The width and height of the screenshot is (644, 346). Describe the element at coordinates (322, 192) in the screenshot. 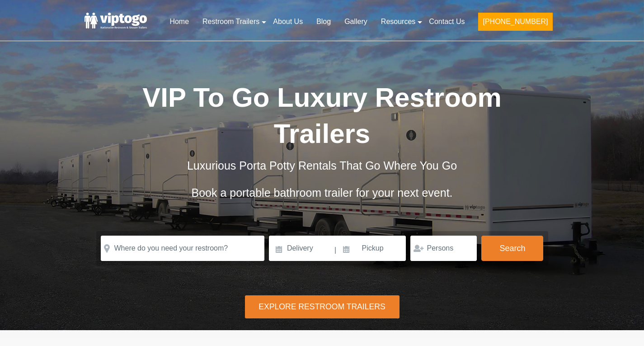

I see `span: Book a portable bathroom trailer for your next event.` at that location.